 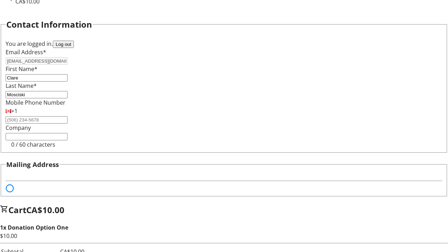 What do you see at coordinates (26, 52) in the screenshot?
I see `label: Email Address*` at bounding box center [26, 52].